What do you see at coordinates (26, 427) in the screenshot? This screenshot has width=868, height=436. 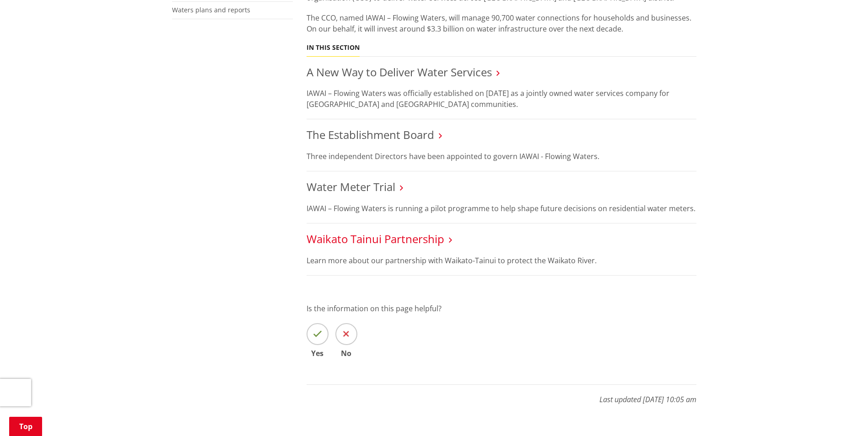 I see `a: Top` at bounding box center [26, 427].